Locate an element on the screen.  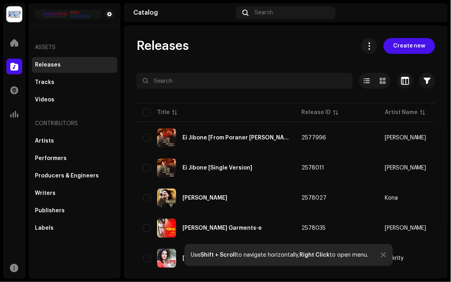
re-m-nav-item: Performers is located at coordinates (75, 159).